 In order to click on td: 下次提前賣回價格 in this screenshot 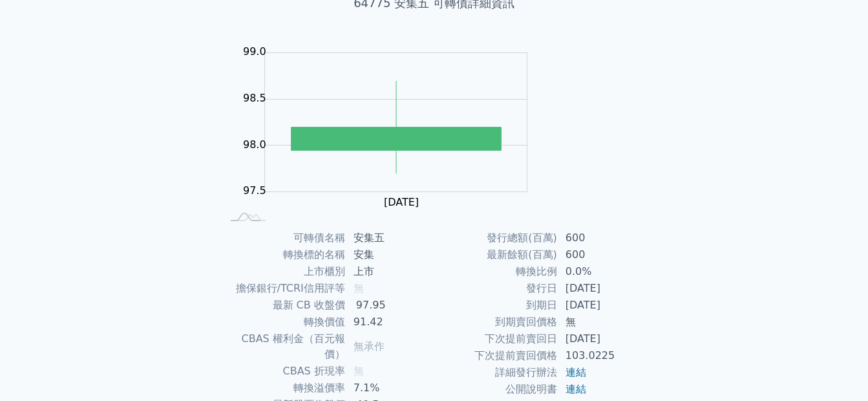, I will do `click(495, 356)`.